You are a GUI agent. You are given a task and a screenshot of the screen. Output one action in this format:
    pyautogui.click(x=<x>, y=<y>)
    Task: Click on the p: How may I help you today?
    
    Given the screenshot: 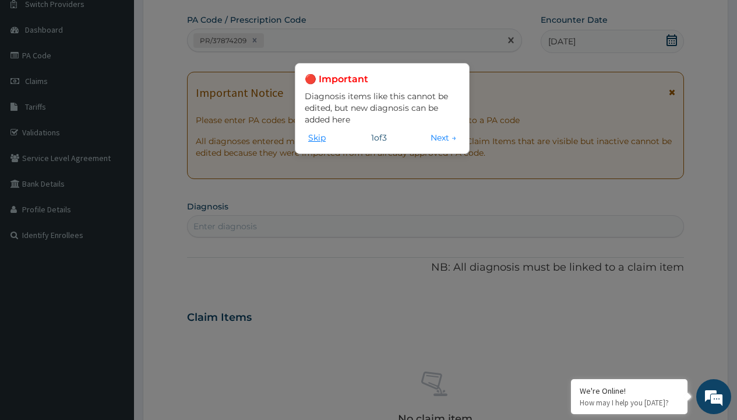 What is the action you would take?
    pyautogui.click(x=629, y=402)
    